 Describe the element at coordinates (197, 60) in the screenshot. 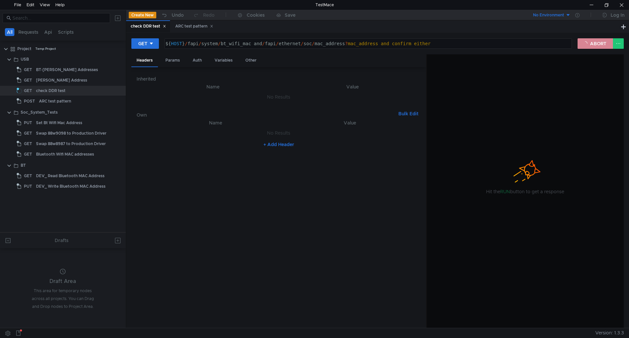

I see `div: Auth` at that location.